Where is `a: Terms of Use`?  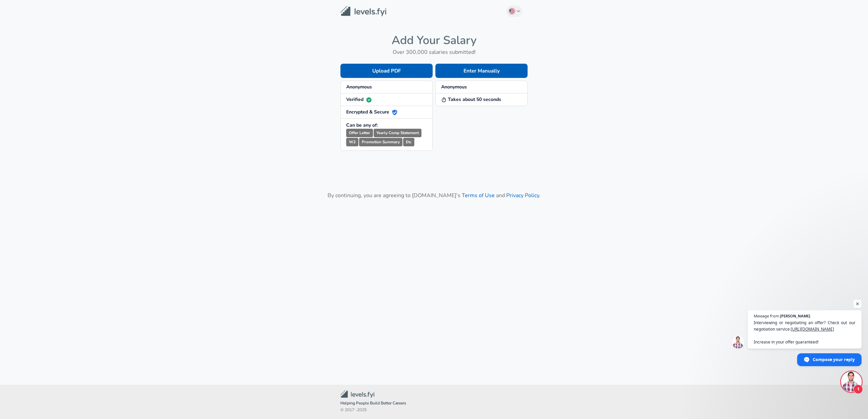 a: Terms of Use is located at coordinates (478, 196).